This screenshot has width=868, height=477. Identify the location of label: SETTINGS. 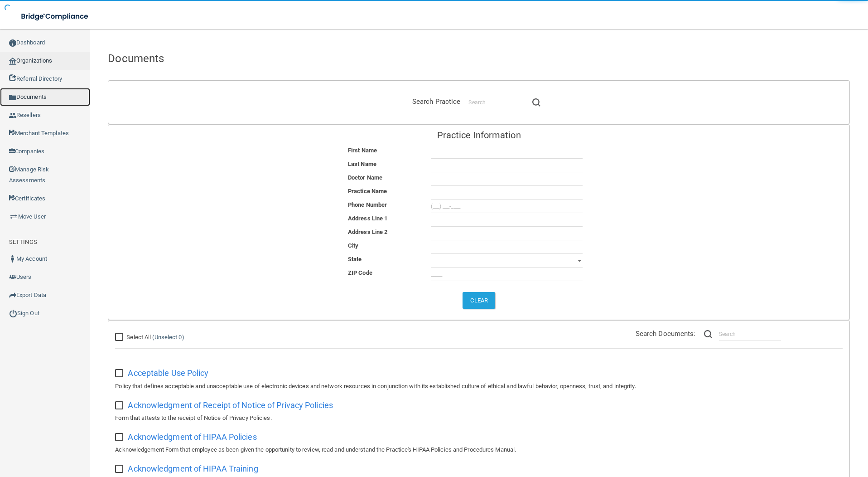
(23, 242).